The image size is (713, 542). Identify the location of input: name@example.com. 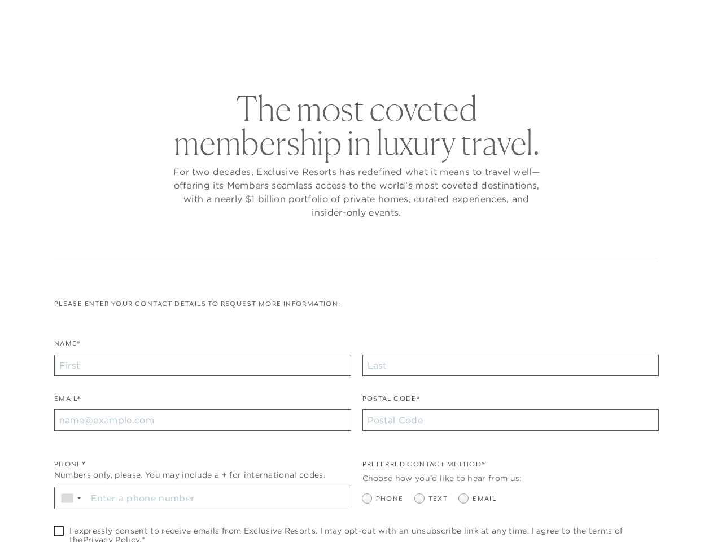
(203, 420).